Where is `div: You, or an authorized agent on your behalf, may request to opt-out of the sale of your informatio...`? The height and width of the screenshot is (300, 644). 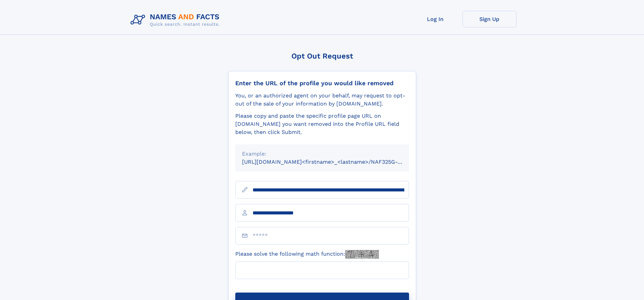 div: You, or an authorized agent on your behalf, may request to opt-out of the sale of your informatio... is located at coordinates (322, 100).